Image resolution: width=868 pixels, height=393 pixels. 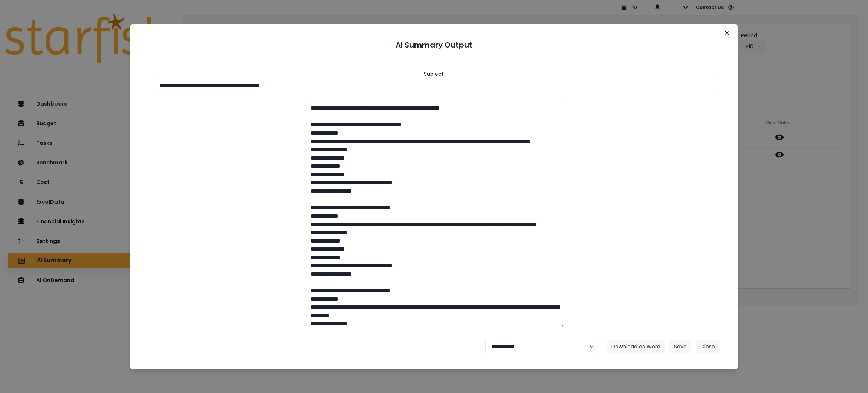 I want to click on button: Download as Word, so click(x=636, y=347).